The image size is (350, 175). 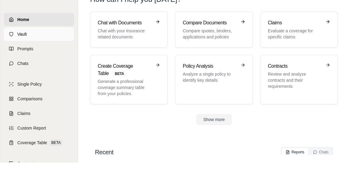 I want to click on div: Chats, so click(x=321, y=152).